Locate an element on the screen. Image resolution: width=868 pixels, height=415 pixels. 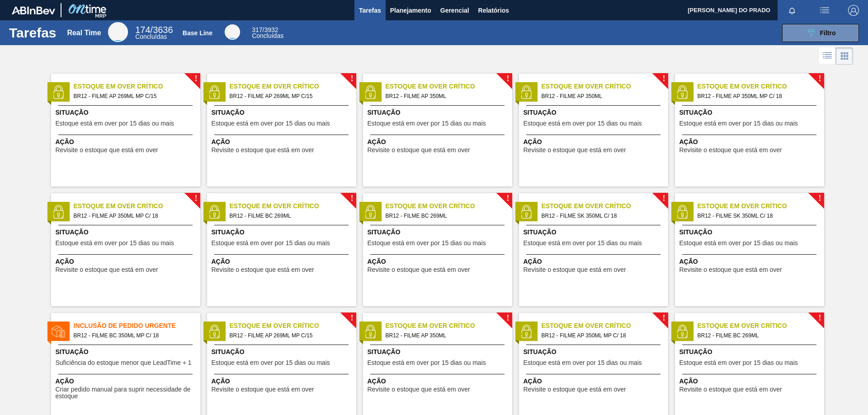
span: 174 is located at coordinates (143, 30).